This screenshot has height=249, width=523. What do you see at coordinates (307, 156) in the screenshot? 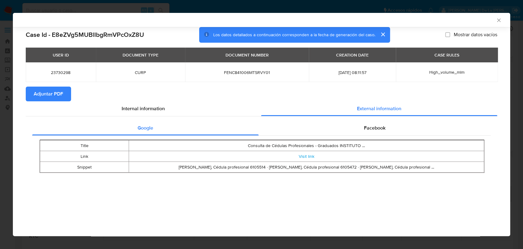
I see `a: Visit link` at bounding box center [307, 156].